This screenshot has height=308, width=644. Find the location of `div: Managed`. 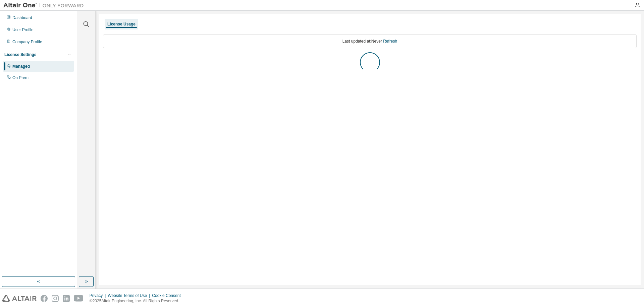

div: Managed is located at coordinates (21, 66).